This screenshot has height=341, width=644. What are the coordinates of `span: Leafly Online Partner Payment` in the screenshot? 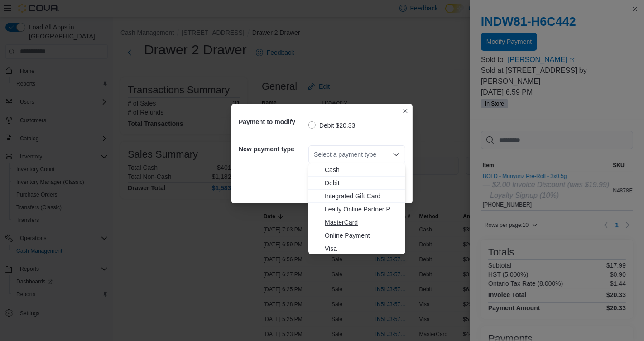 It's located at (362, 210).